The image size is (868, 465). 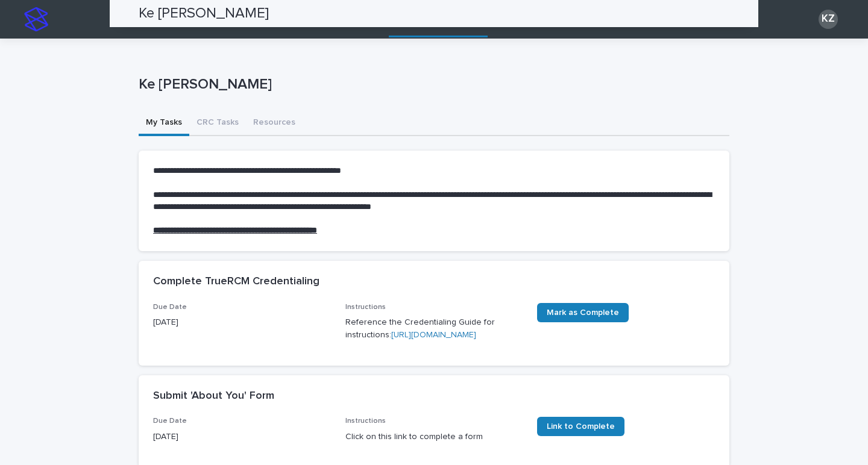 I want to click on p: Click on this link to complete a form, so click(x=434, y=437).